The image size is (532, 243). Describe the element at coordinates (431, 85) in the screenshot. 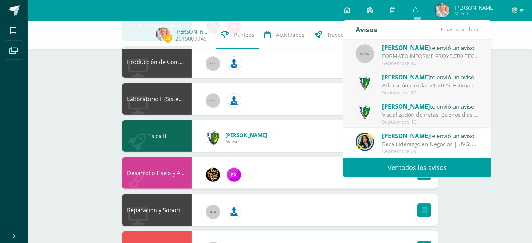

I see `div: Aclaración circular 21-2025: Estimados padres y estudiantes, es un gusto saludarlos. Únicamente c...` at that location.